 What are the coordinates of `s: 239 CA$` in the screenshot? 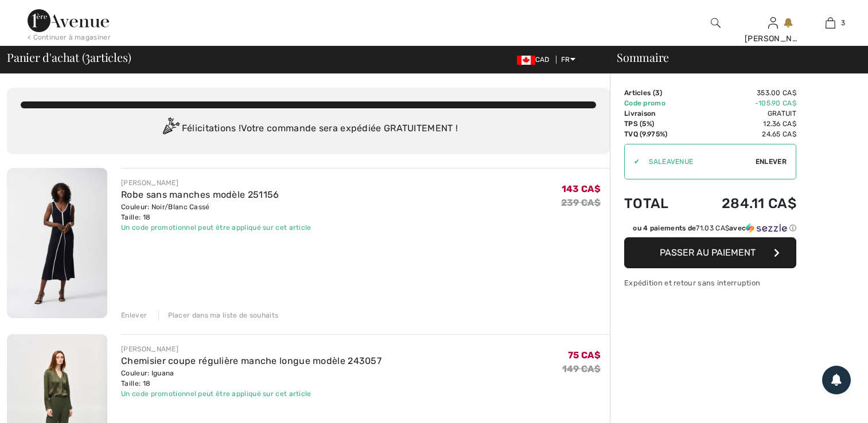 It's located at (581, 202).